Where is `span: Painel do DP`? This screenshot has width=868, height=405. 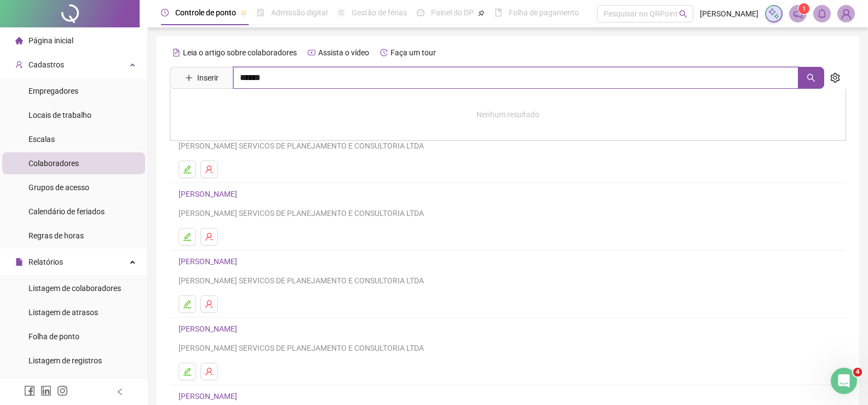
span: Painel do DP is located at coordinates (452, 13).